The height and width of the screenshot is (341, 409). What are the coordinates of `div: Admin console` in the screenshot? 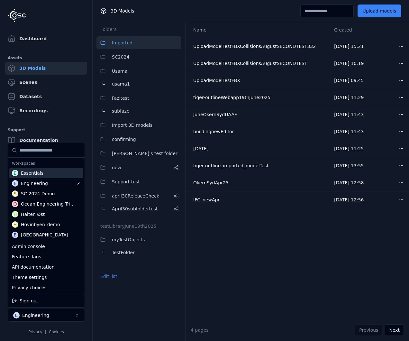 It's located at (46, 247).